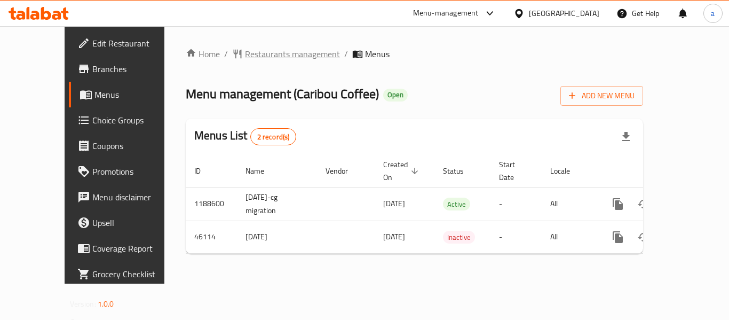 The width and height of the screenshot is (729, 320). What do you see at coordinates (135, 146) in the screenshot?
I see `span: Coupons` at bounding box center [135, 146].